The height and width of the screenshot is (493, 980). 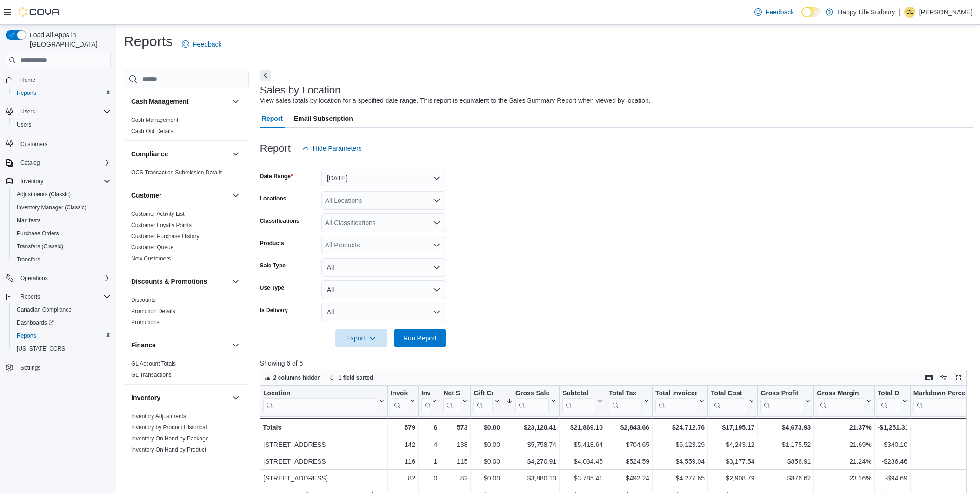 I want to click on span: Manifests, so click(x=62, y=221).